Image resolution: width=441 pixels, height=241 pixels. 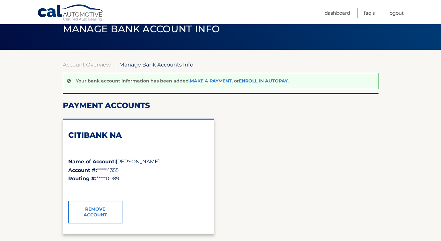 I want to click on a: Make a payment, so click(x=211, y=81).